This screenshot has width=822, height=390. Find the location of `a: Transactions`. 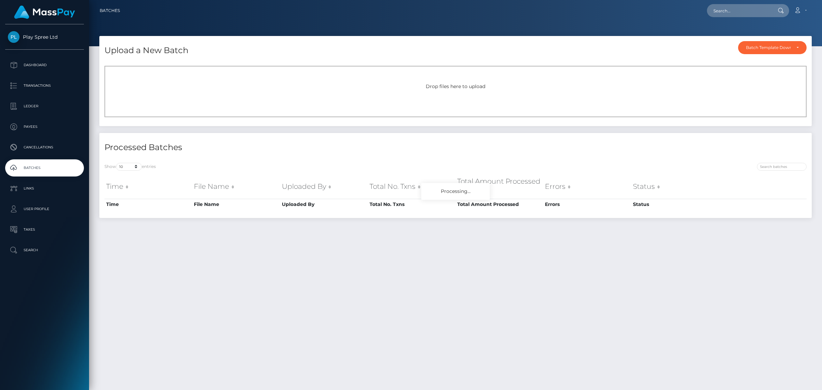

a: Transactions is located at coordinates (45, 86).